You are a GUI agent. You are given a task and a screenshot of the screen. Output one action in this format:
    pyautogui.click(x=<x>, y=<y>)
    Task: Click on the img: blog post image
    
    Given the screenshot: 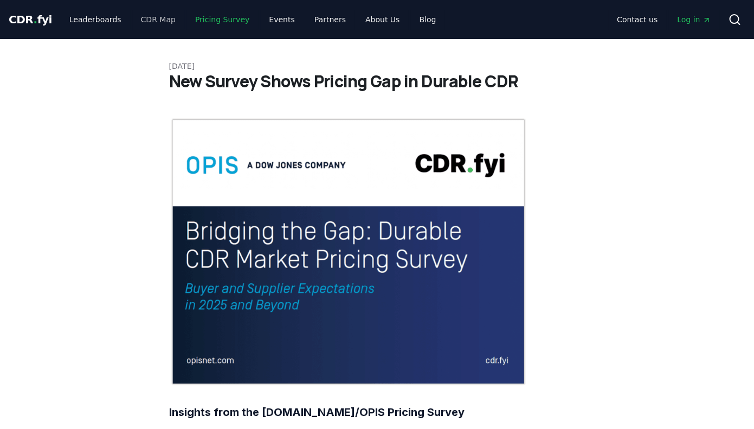 What is the action you would take?
    pyautogui.click(x=349, y=252)
    